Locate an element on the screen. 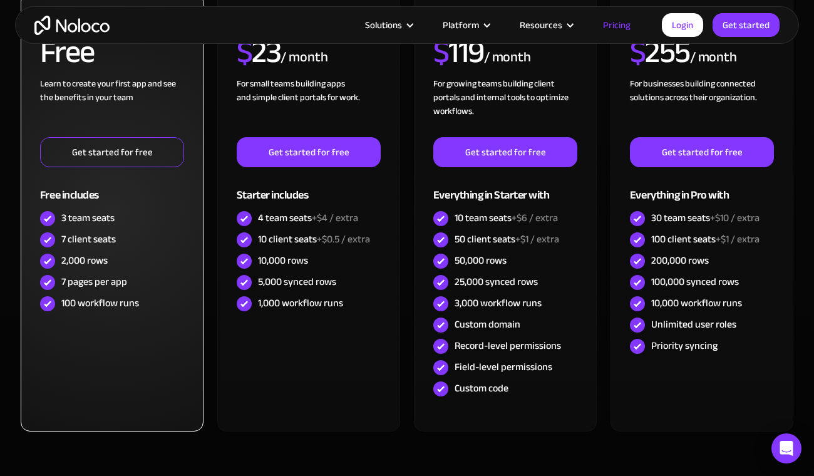 Image resolution: width=814 pixels, height=476 pixels. div: Custom code is located at coordinates (482, 388).